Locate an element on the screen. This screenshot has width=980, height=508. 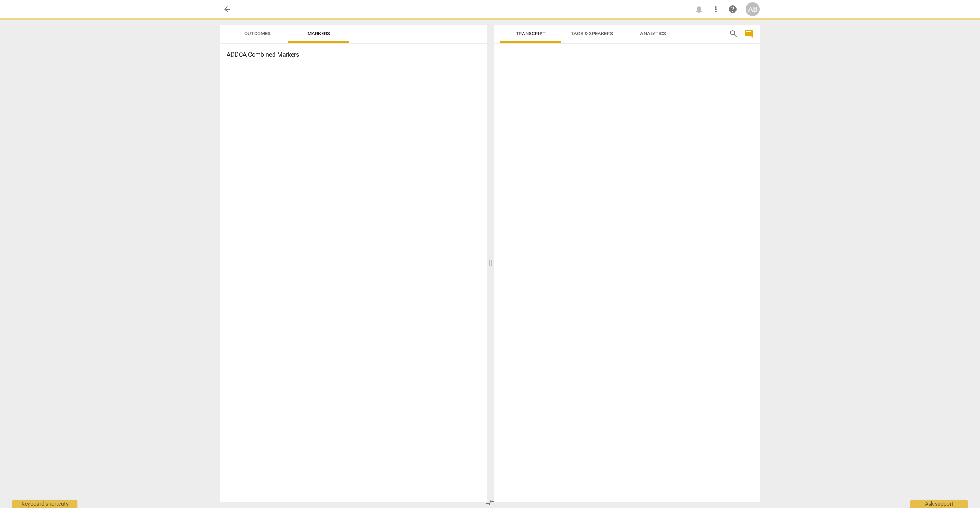
span: Outcomes is located at coordinates (257, 33).